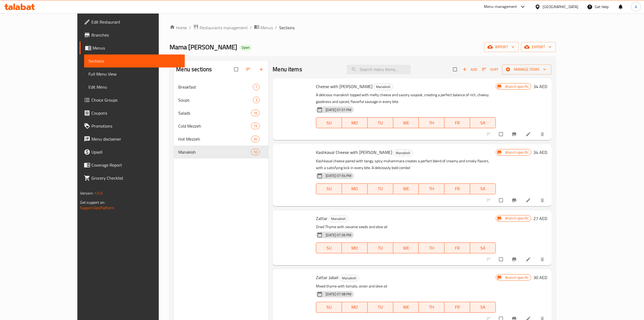 The height and width of the screenshot is (320, 644). I want to click on span: 1.0.0, so click(98, 193).